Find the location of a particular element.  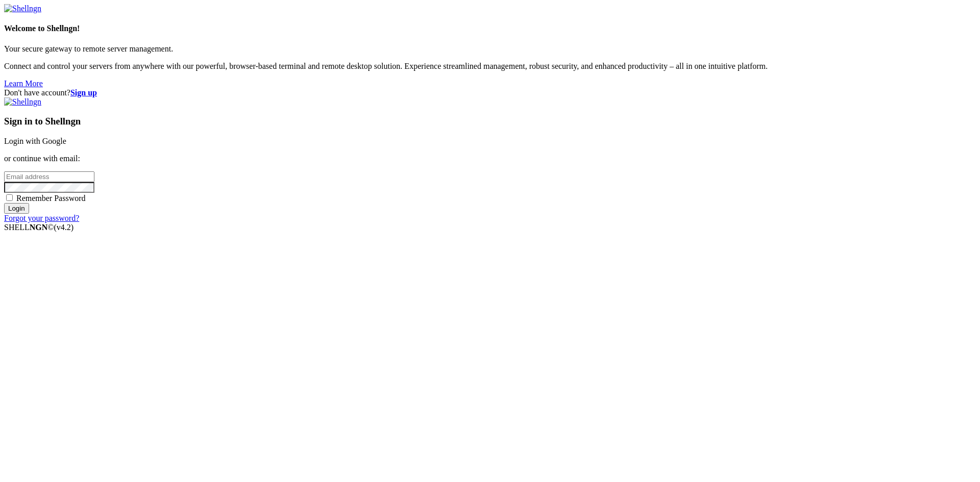

span: 4.2.0 is located at coordinates (64, 227).